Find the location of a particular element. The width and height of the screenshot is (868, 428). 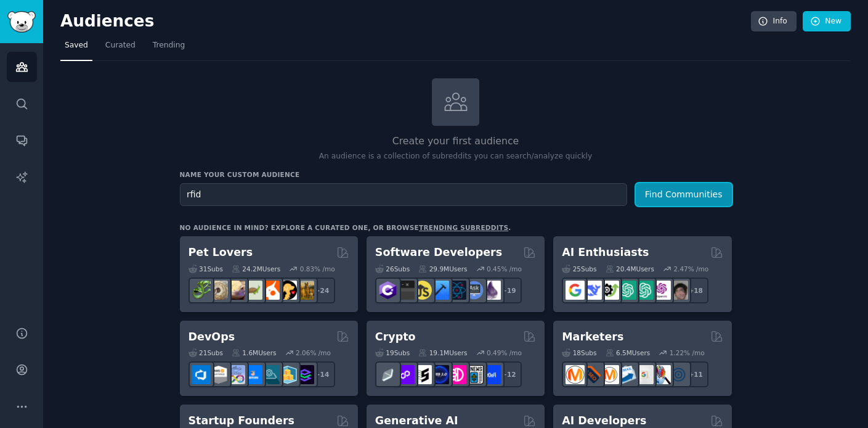

a: Trending is located at coordinates (169, 48).